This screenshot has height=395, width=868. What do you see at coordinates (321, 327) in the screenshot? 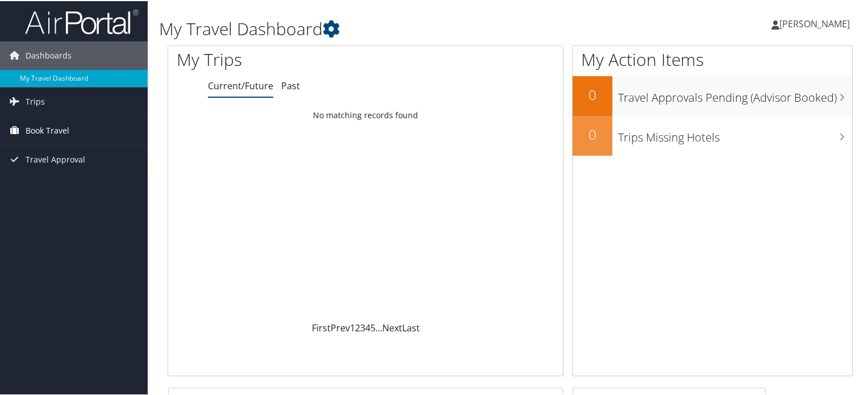
I see `a: First` at bounding box center [321, 327].